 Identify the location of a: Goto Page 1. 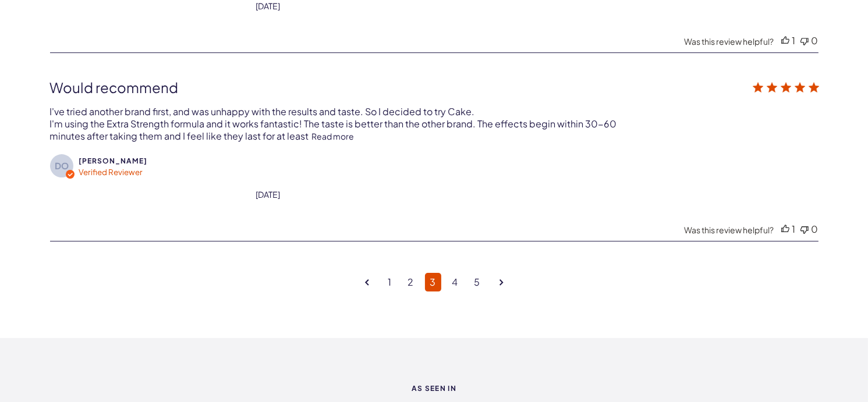
(390, 282).